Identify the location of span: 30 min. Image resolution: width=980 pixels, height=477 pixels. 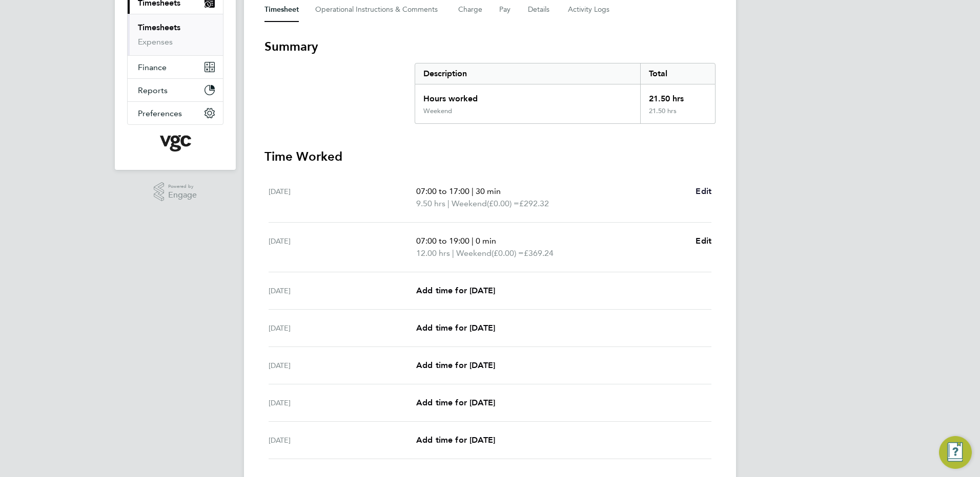
(488, 191).